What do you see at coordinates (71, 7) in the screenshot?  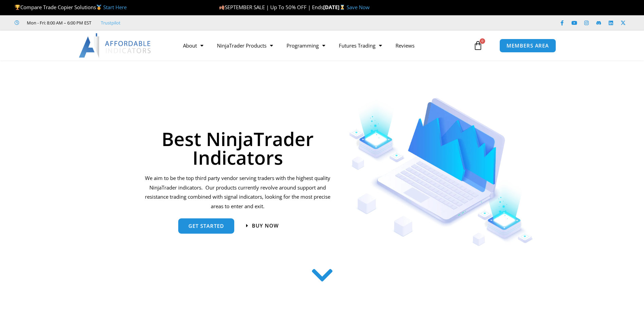 I see `span: Compare Trade Copier Solutions` at bounding box center [71, 7].